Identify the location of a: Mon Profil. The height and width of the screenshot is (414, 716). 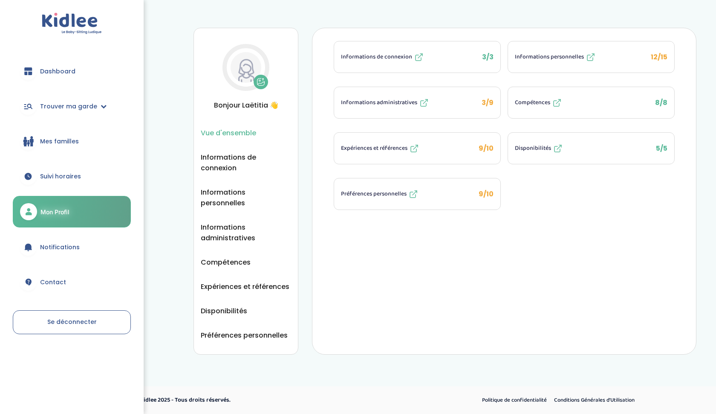
(72, 211).